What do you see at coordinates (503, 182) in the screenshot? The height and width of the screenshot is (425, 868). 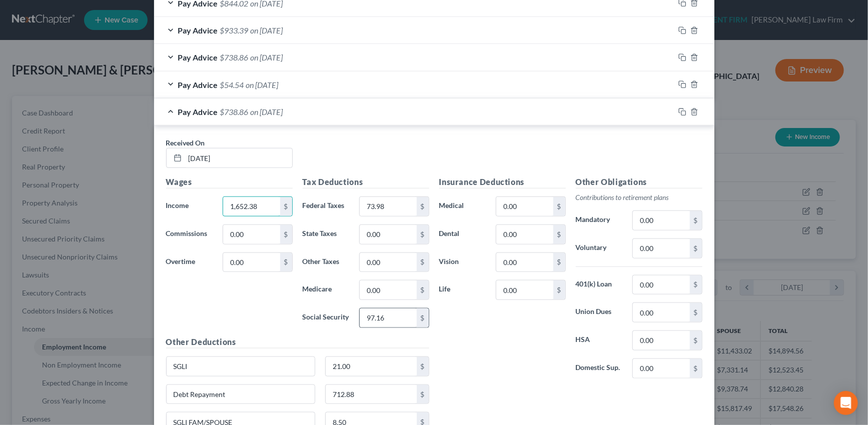 I see `h5: Insurance Deductions` at bounding box center [503, 182].